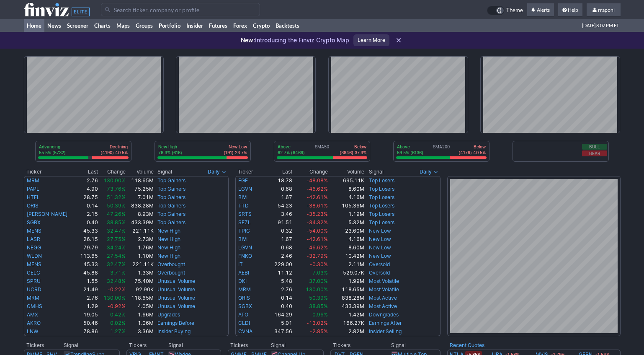 This screenshot has width=644, height=355. I want to click on a: FGF, so click(243, 180).